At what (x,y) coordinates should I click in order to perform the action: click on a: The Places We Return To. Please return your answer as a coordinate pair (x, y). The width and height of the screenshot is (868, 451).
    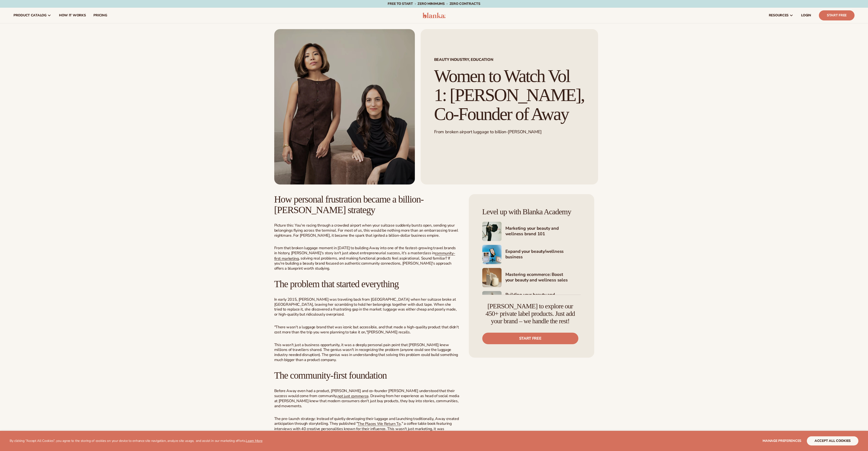
    Looking at the image, I should click on (379, 424).